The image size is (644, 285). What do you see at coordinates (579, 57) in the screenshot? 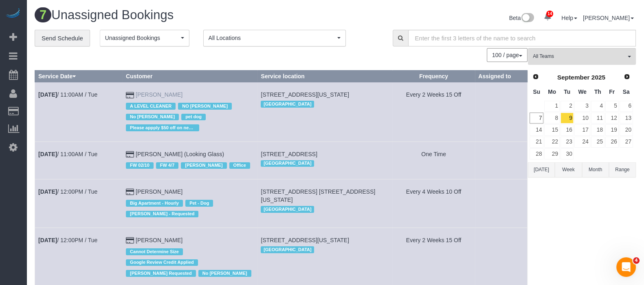
I see `span: All Teams` at bounding box center [579, 57].